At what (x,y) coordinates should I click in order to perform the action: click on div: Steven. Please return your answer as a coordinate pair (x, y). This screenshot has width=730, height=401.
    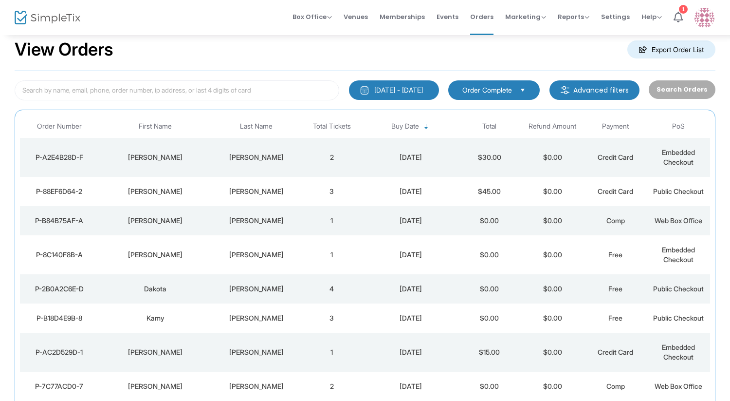
    Looking at the image, I should click on (155, 221).